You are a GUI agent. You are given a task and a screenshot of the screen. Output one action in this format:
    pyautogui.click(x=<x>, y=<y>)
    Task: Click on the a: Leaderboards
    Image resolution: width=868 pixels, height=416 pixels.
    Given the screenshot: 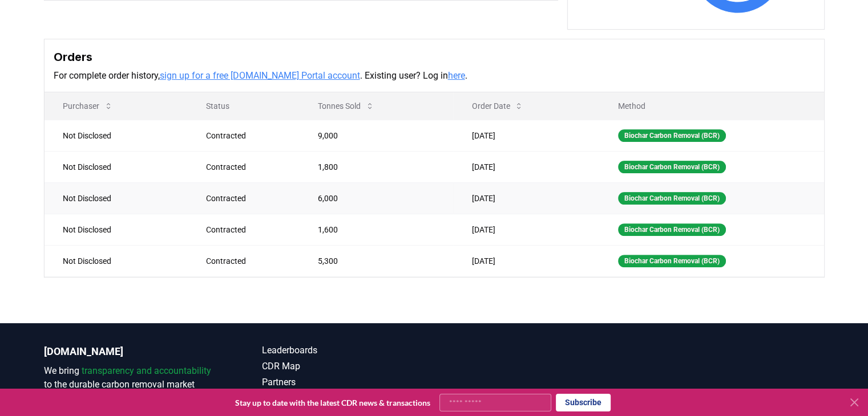 What is the action you would take?
    pyautogui.click(x=348, y=351)
    